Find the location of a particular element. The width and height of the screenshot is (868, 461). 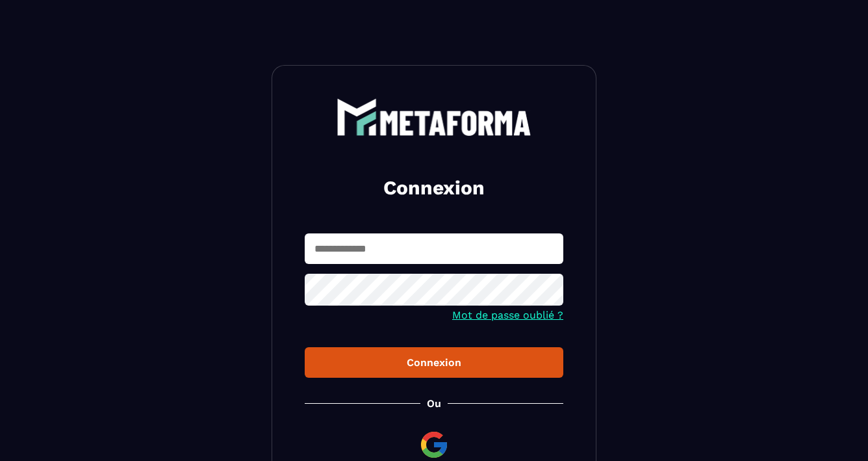

a: logo is located at coordinates (434, 117).